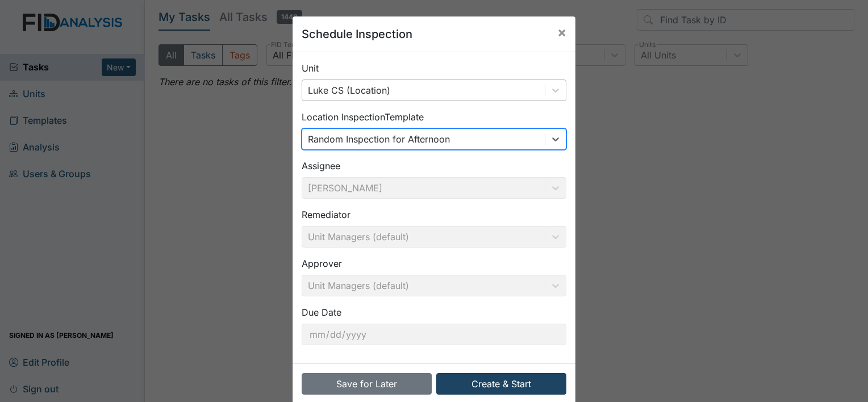  What do you see at coordinates (326, 215) in the screenshot?
I see `label: Remediator` at bounding box center [326, 215].